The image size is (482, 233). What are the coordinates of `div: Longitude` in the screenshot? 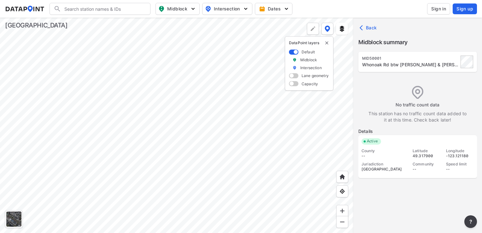 It's located at (460, 151).